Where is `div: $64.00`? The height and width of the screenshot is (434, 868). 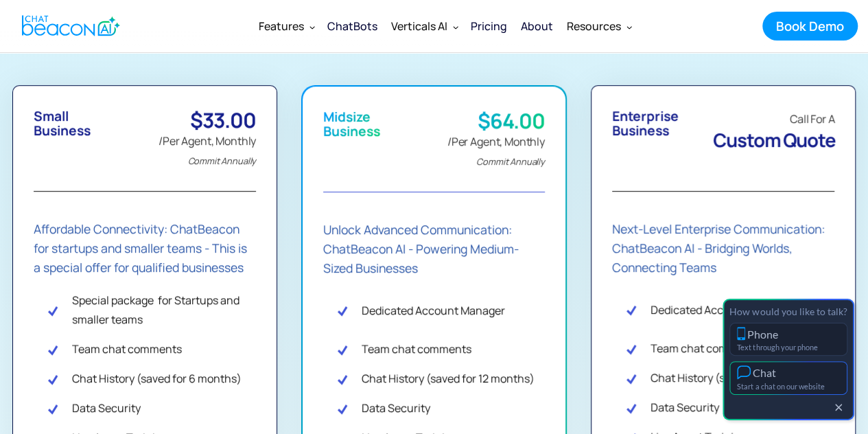 div: $64.00 is located at coordinates (496, 121).